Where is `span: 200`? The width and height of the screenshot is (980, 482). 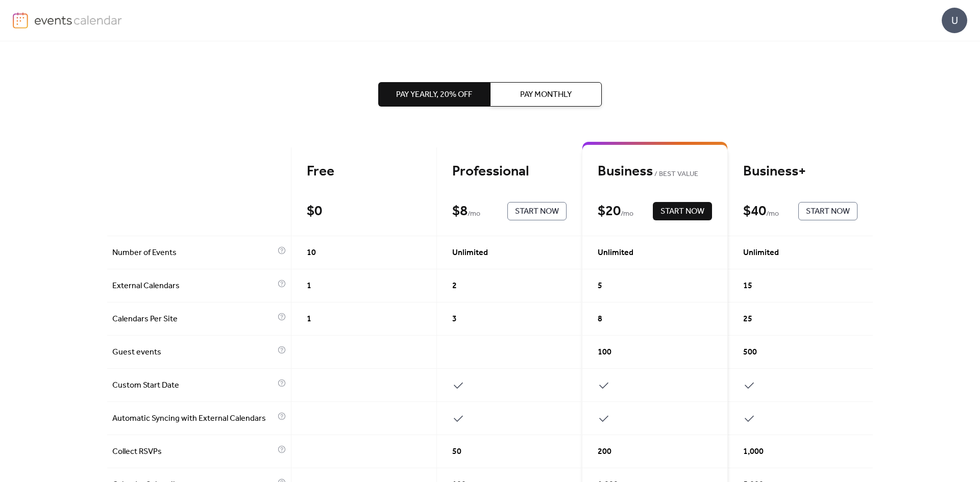 span: 200 is located at coordinates (604, 451).